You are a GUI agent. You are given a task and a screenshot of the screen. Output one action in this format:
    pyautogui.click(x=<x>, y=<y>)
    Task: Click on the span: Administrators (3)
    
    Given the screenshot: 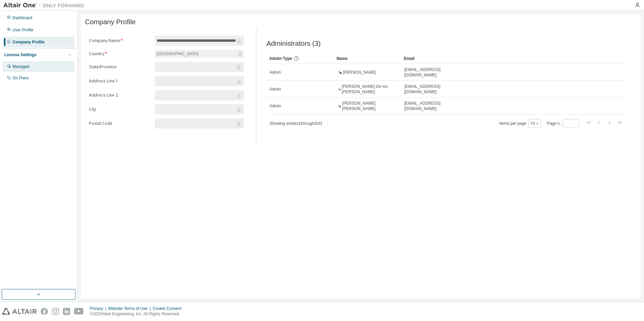 What is the action you would take?
    pyautogui.click(x=293, y=44)
    